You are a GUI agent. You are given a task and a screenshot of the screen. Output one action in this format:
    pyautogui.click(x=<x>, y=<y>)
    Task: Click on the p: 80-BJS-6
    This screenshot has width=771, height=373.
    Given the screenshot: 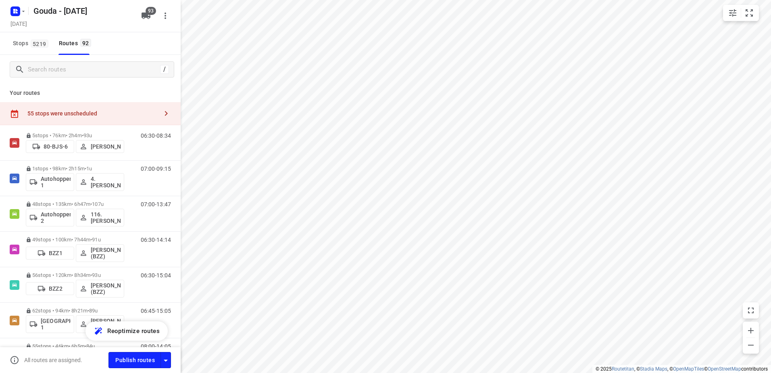 What is the action you would take?
    pyautogui.click(x=56, y=146)
    